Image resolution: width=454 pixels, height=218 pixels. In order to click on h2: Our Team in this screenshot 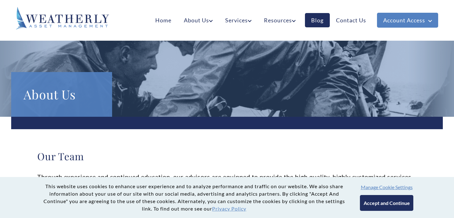, I will do `click(227, 156)`.